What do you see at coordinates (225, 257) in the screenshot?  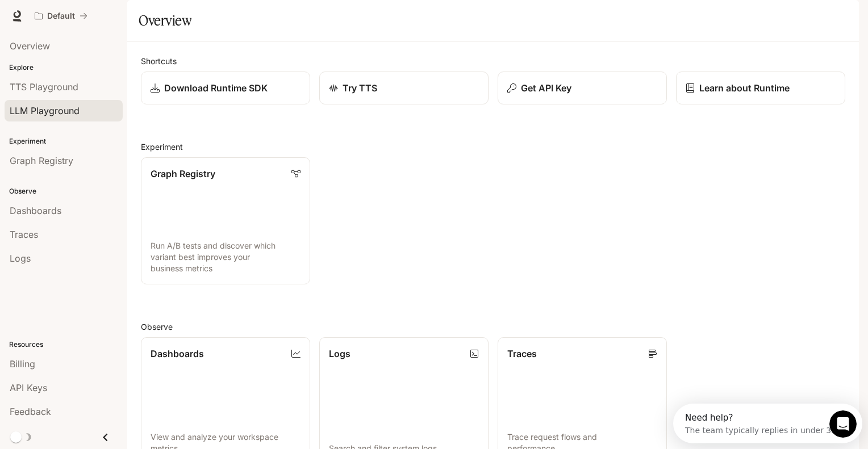 I see `p: Run A/B tests and discover which variant best improves your business metrics` at bounding box center [225, 257].